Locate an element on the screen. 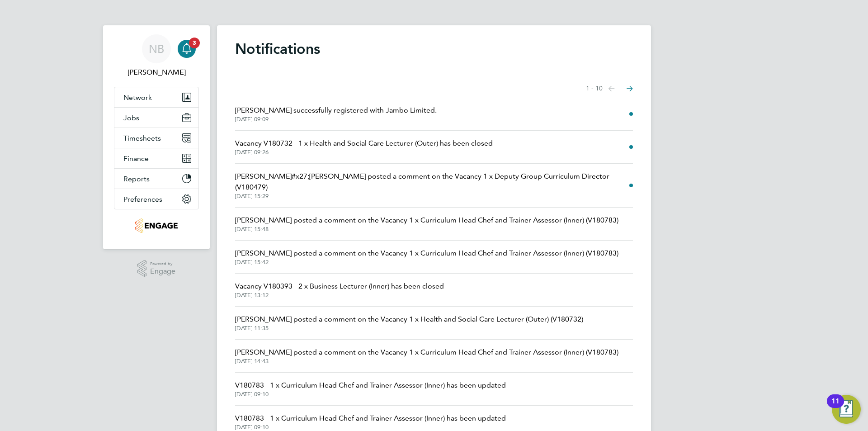 The height and width of the screenshot is (431, 868). button: Open Resource Center, 11 new notifications is located at coordinates (846, 410).